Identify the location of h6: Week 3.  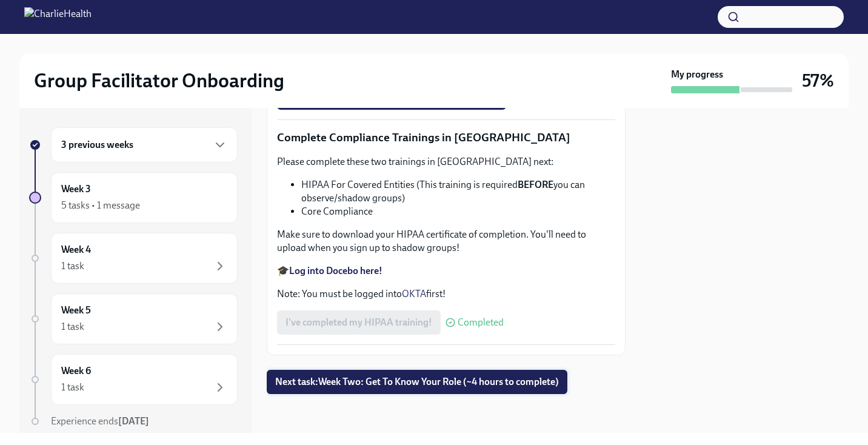
(76, 189).